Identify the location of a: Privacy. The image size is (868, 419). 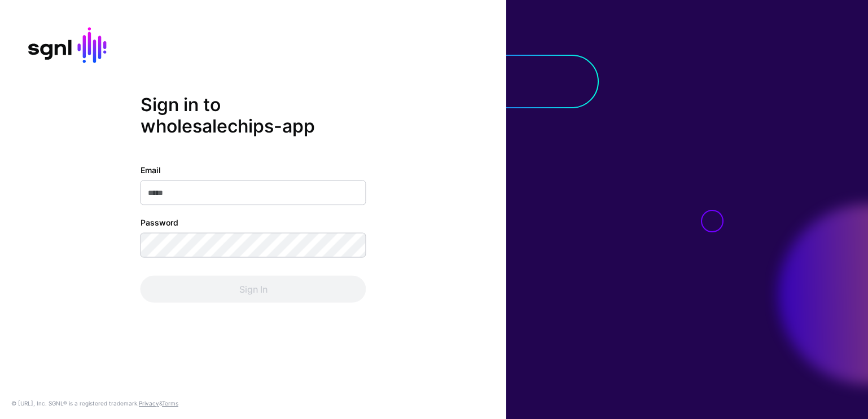
(149, 403).